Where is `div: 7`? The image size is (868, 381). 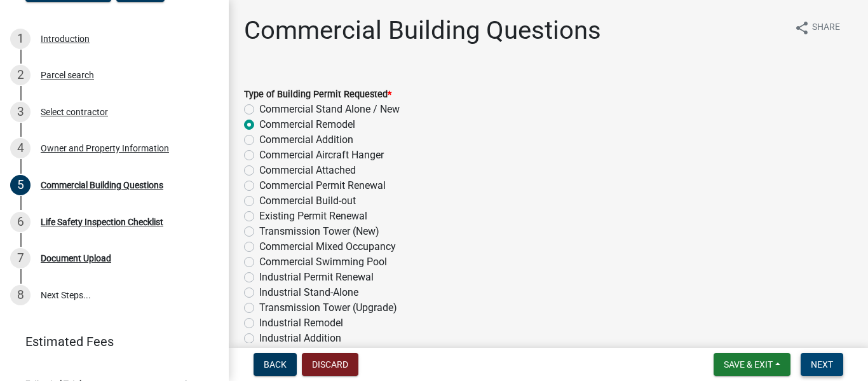 div: 7 is located at coordinates (20, 259).